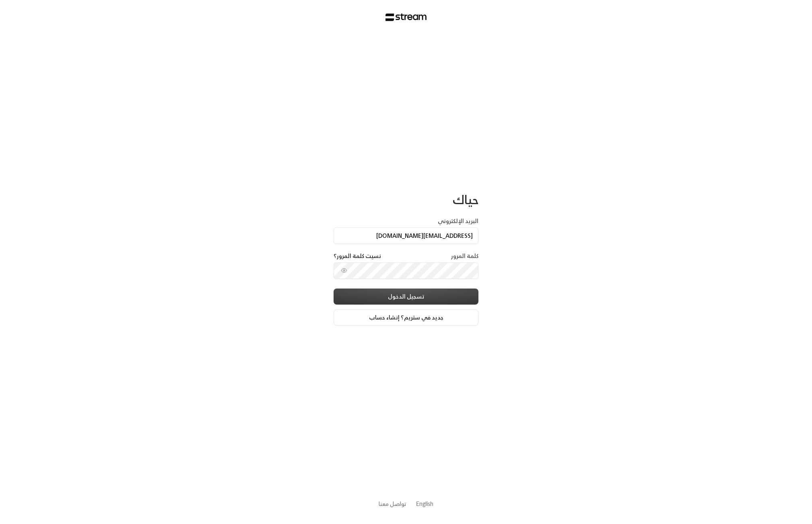 Image resolution: width=812 pixels, height=524 pixels. Describe the element at coordinates (357, 256) in the screenshot. I see `a: نسيت كلمة المرور؟` at that location.